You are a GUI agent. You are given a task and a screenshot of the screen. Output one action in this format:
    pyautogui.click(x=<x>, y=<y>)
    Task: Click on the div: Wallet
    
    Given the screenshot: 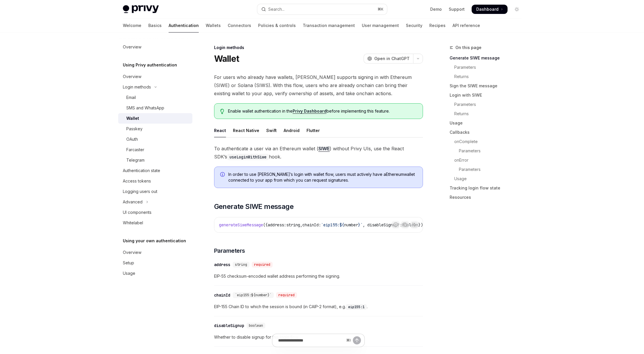 What is the action you would take?
    pyautogui.click(x=133, y=119)
    